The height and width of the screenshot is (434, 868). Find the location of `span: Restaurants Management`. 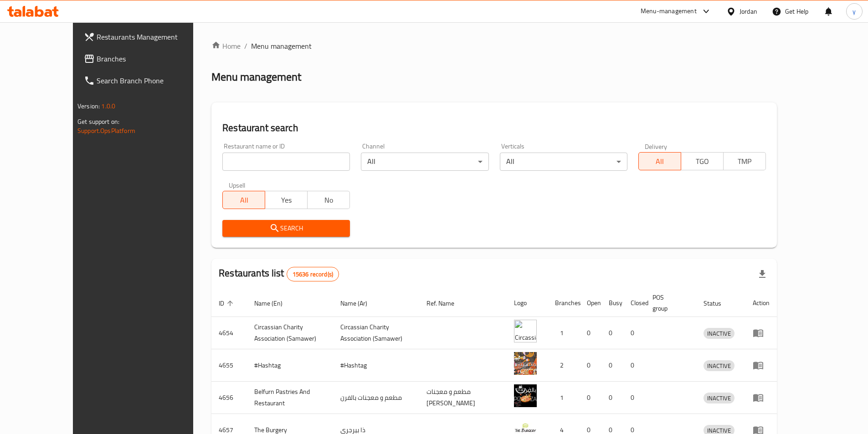

span: Restaurants Management is located at coordinates (154, 37).